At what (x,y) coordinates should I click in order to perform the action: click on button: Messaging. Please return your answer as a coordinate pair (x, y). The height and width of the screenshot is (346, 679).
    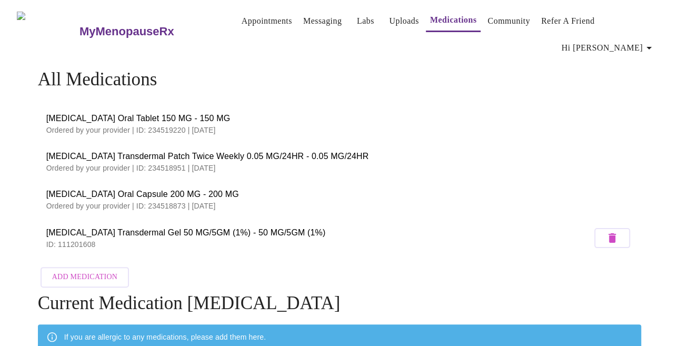
    Looking at the image, I should click on (322, 21).